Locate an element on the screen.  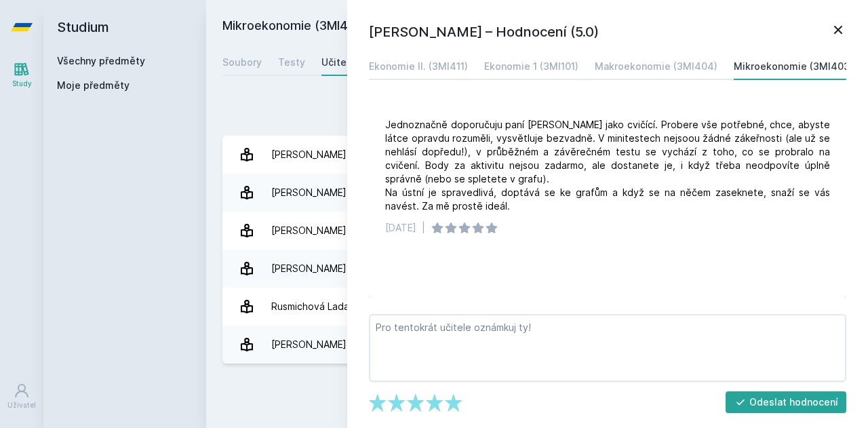
a: Všechny předměty is located at coordinates (101, 60).